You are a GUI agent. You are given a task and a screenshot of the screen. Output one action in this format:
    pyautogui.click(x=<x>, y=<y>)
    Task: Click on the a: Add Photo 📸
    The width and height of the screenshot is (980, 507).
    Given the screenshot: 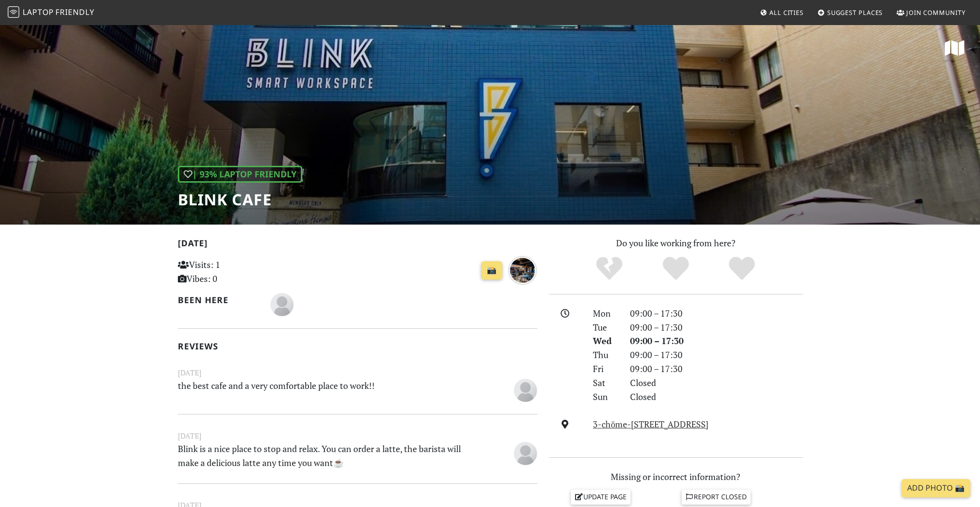 What is the action you would take?
    pyautogui.click(x=936, y=489)
    